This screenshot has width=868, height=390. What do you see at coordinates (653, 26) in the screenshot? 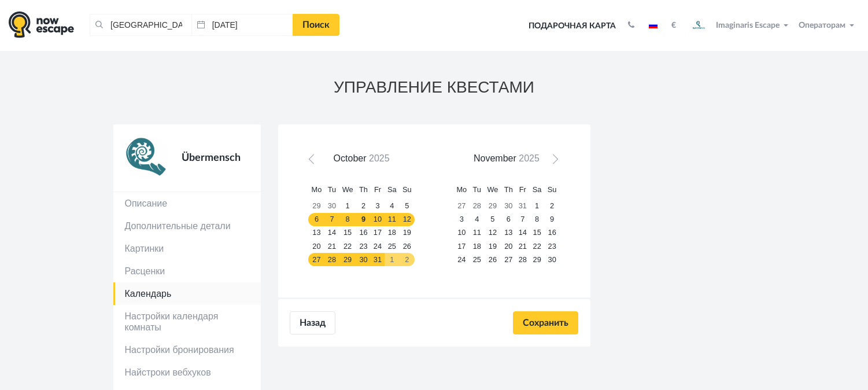
I see `img: ru.jpg` at bounding box center [653, 26].